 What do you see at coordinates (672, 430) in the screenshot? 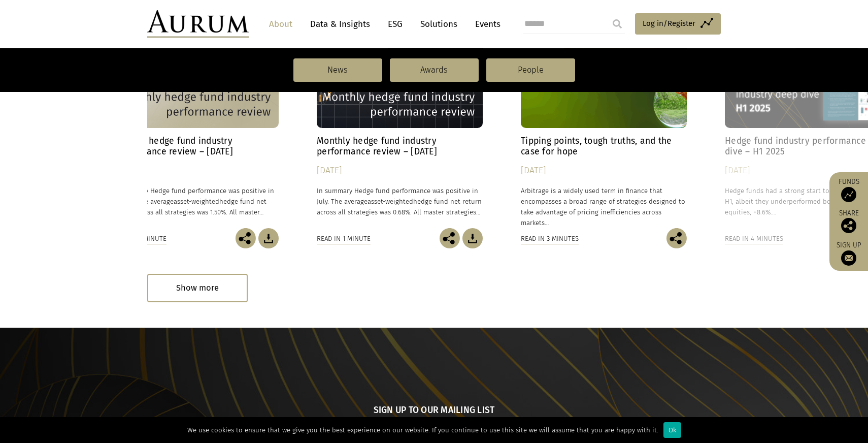
I see `div: Ok` at bounding box center [672, 430].